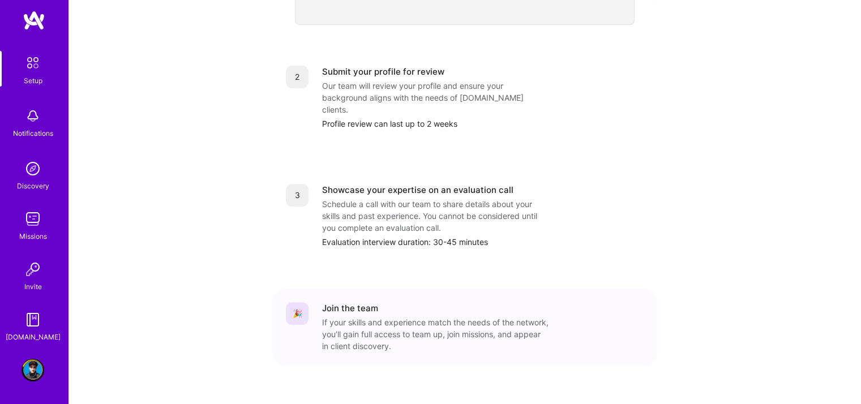  Describe the element at coordinates (418, 190) in the screenshot. I see `div: Showcase your expertise on an evaluation call` at that location.